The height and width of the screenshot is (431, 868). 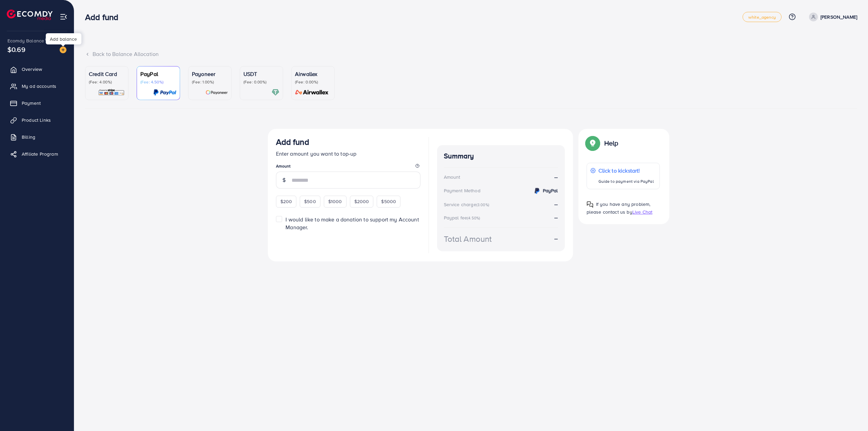 What do you see at coordinates (37, 86) in the screenshot?
I see `a: My ad accounts` at bounding box center [37, 86].